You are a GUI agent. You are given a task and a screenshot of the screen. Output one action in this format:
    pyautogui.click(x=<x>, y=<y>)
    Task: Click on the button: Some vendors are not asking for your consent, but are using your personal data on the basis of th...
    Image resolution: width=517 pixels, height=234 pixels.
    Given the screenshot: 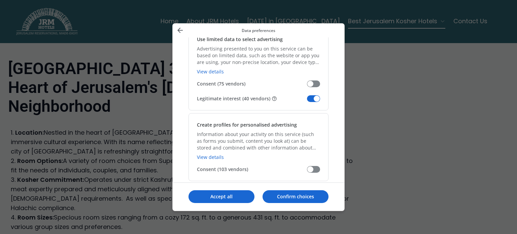 What is the action you would take?
    pyautogui.click(x=275, y=99)
    